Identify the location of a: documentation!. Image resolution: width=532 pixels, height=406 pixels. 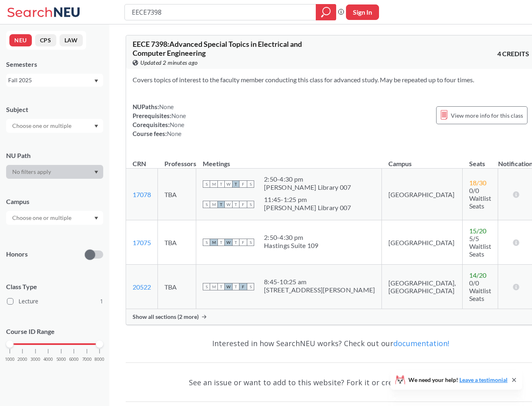
(421, 343).